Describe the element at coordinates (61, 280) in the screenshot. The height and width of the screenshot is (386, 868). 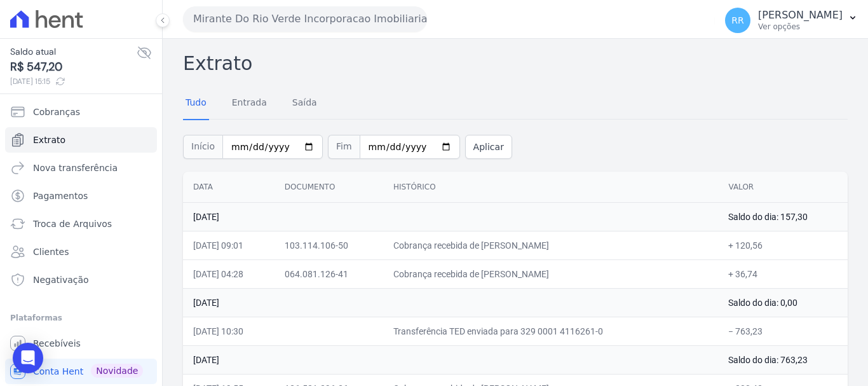
I see `span: Negativação` at that location.